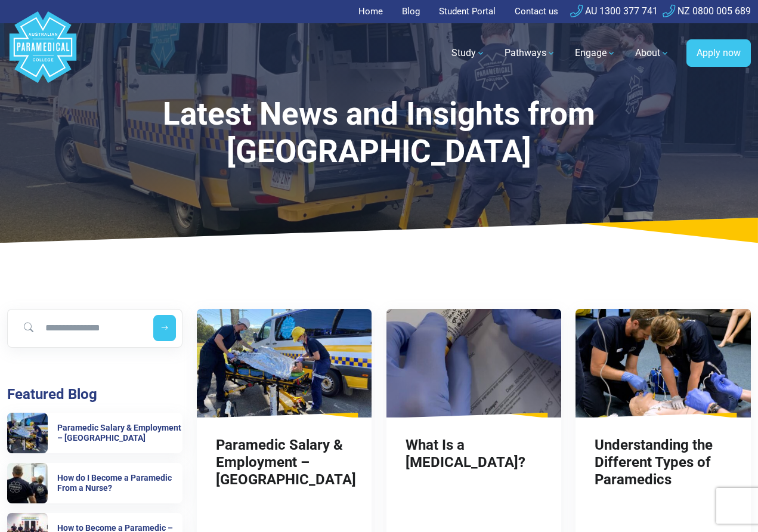  I want to click on a: Australian Paramedical College, so click(43, 53).